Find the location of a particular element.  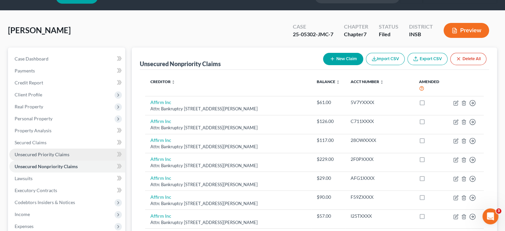

div: AFG1XXXX is located at coordinates (380, 178).